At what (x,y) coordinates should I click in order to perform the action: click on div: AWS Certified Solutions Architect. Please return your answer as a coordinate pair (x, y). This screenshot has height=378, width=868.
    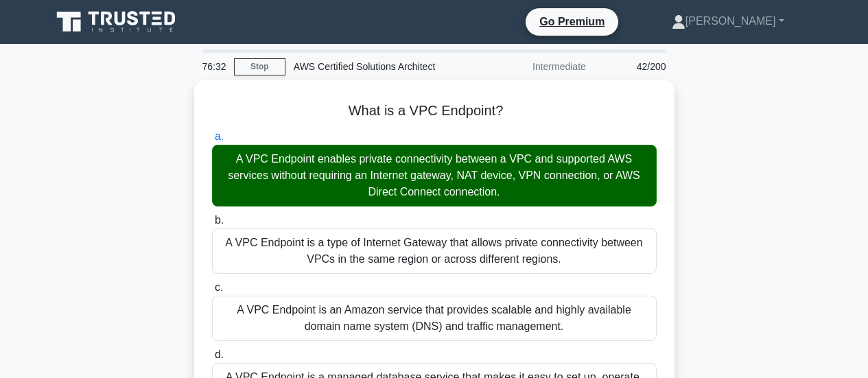
    Looking at the image, I should click on (379, 66).